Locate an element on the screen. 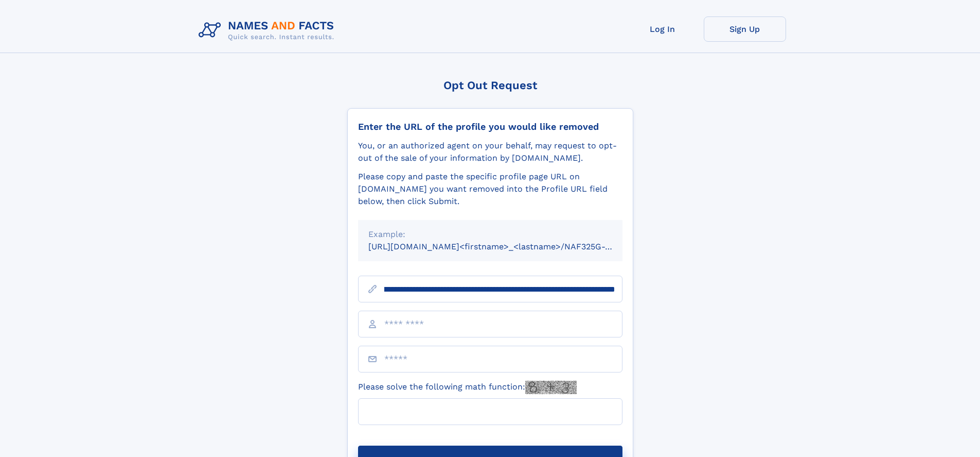 The image size is (980, 457). img: Logo Names and Facts is located at coordinates (269, 30).